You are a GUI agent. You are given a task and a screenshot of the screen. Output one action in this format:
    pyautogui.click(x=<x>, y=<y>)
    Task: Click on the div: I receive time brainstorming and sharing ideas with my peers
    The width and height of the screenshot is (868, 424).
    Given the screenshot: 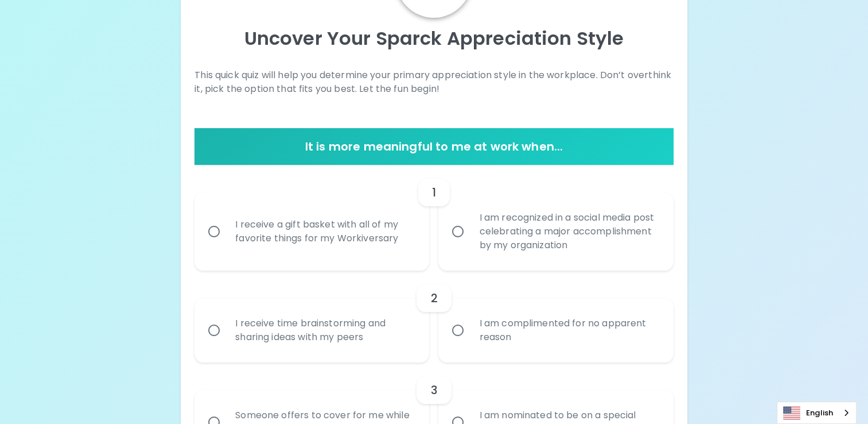 What is the action you would take?
    pyautogui.click(x=324, y=330)
    